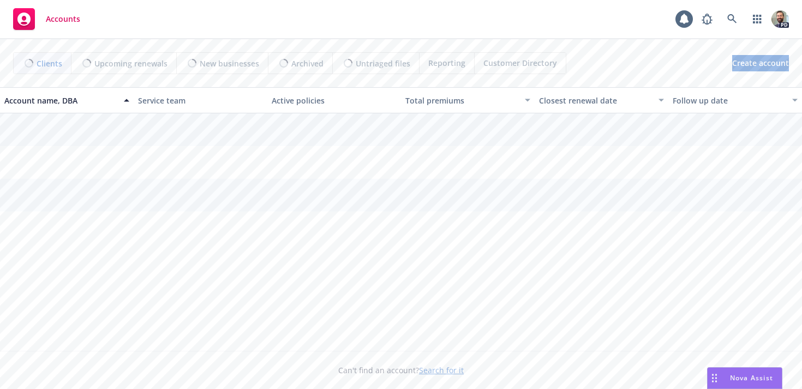  Describe the element at coordinates (401, 370) in the screenshot. I see `span: Can't find an account?` at that location.